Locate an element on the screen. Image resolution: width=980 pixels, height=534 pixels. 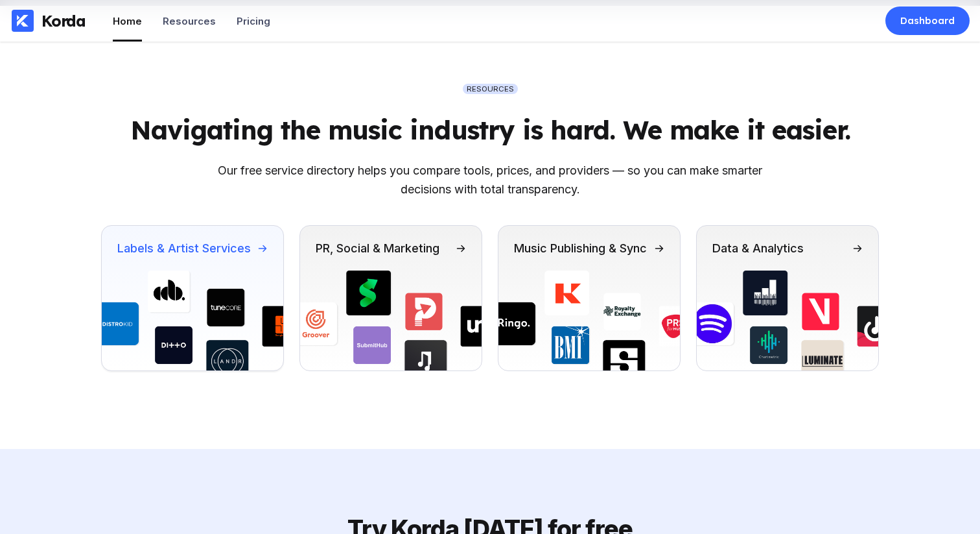
a: PR, Social & MarketingDistributors is located at coordinates (391, 298).